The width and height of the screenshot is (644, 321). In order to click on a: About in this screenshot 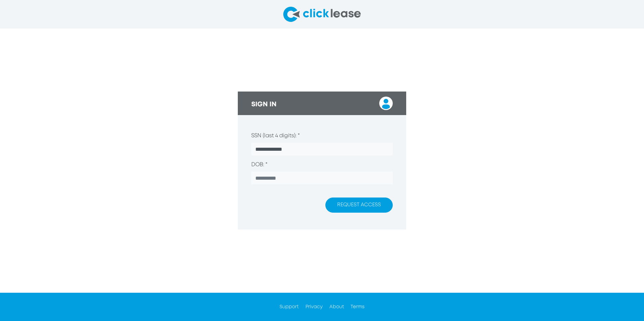, I will do `click(336, 307)`.